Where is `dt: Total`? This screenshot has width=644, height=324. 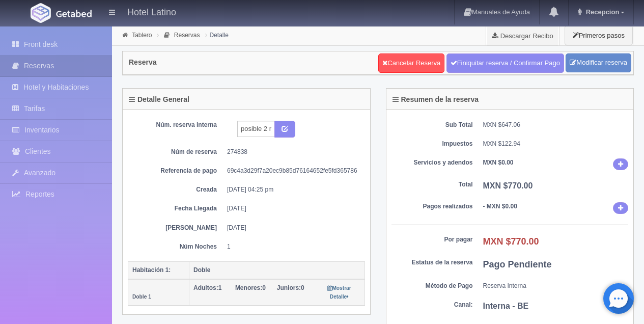
dt: Total is located at coordinates (433, 184).